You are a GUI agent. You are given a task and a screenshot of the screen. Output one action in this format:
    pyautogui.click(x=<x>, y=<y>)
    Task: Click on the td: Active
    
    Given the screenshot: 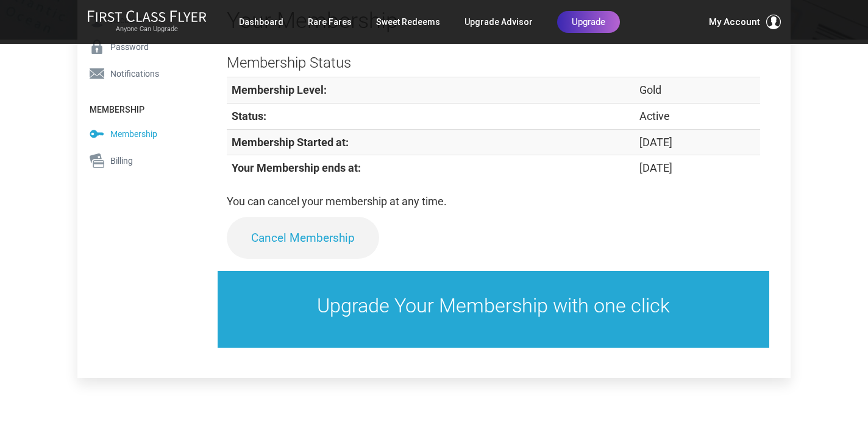 What is the action you would take?
    pyautogui.click(x=697, y=116)
    